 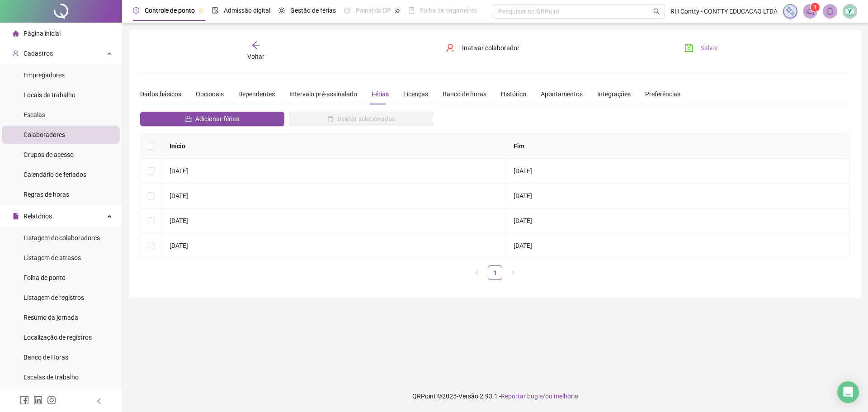 What do you see at coordinates (38, 216) in the screenshot?
I see `span: Relatórios` at bounding box center [38, 216].